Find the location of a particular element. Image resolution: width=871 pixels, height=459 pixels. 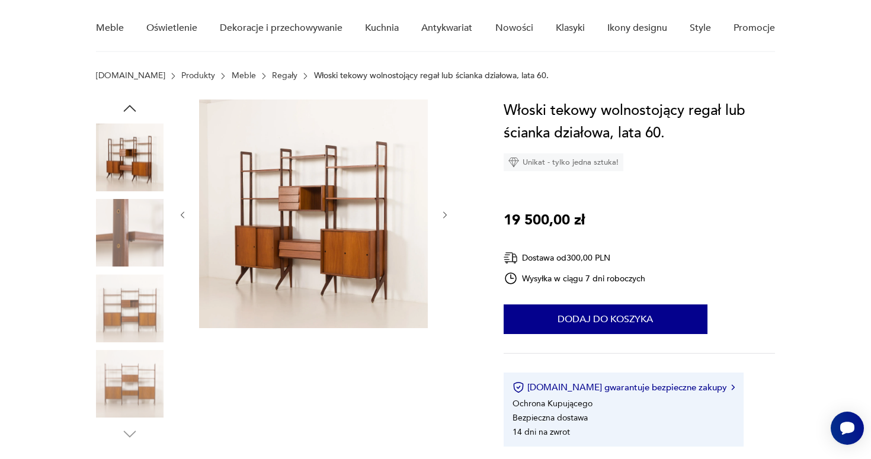

img: Ikona certyfikatu is located at coordinates (519, 388).